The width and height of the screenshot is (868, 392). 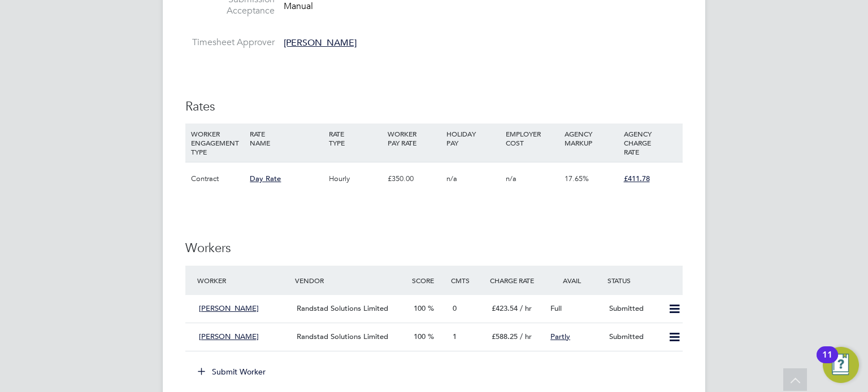 I want to click on h3: Rates, so click(x=434, y=107).